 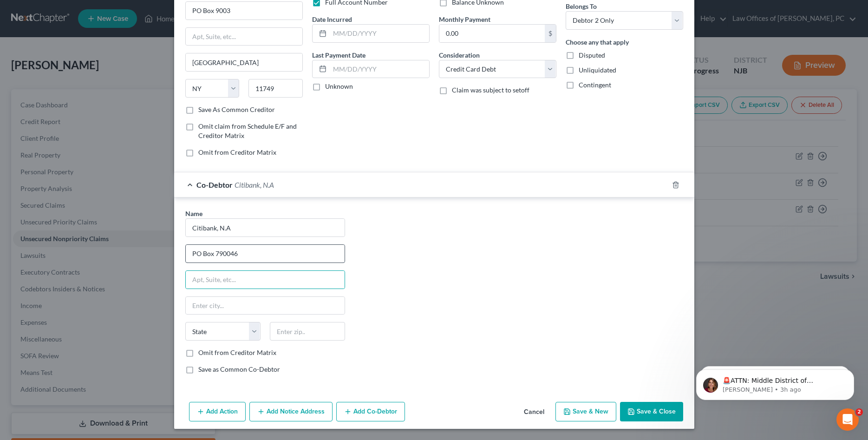 I want to click on span: Contingent, so click(x=595, y=85).